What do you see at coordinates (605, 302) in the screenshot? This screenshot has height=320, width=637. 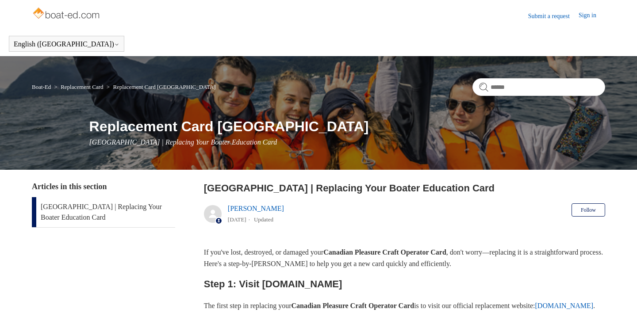 I see `div: Chat Support` at bounding box center [605, 302].